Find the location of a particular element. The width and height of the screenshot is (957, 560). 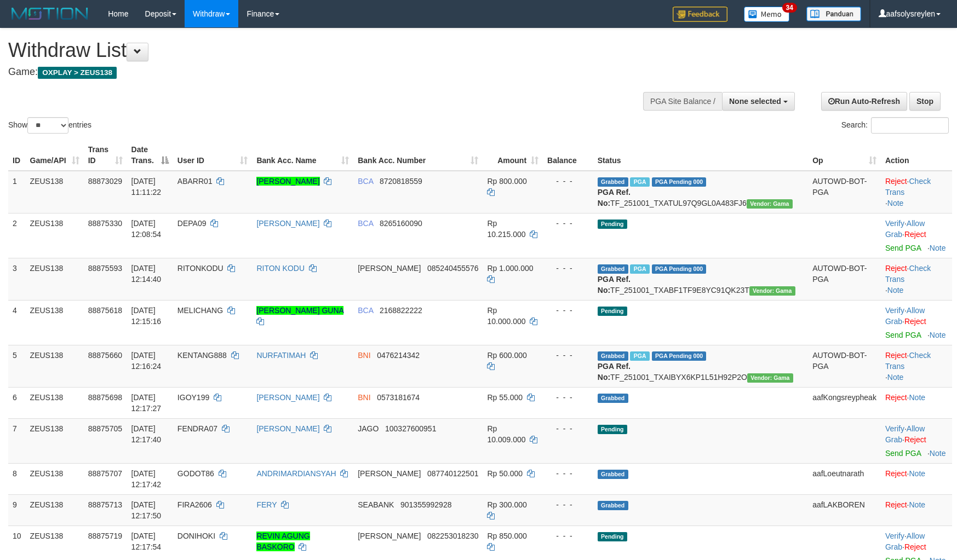

td: aafLAKBOREN is located at coordinates (844, 510).